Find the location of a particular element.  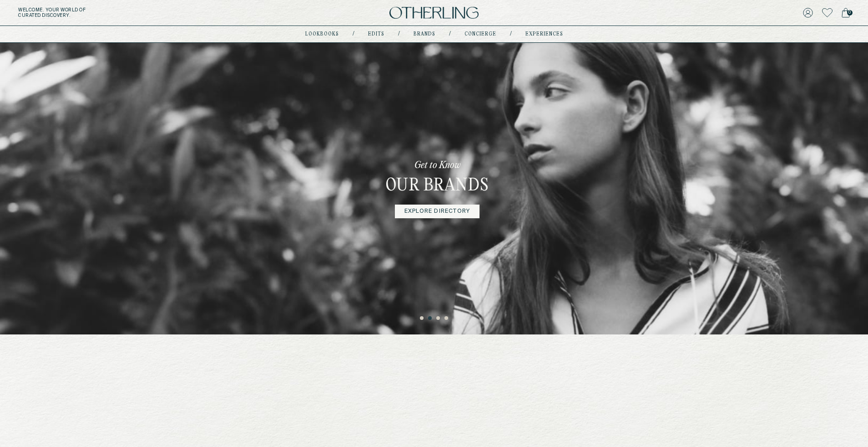

button: 2 is located at coordinates (431, 318).